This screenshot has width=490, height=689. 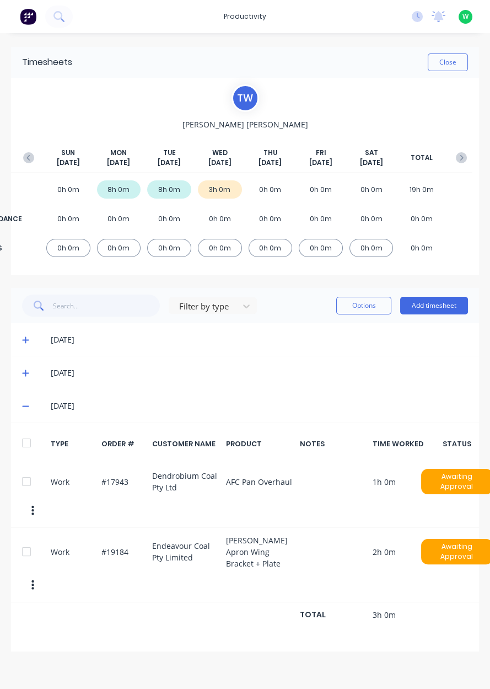 What do you see at coordinates (169, 153) in the screenshot?
I see `span: TUE` at bounding box center [169, 153].